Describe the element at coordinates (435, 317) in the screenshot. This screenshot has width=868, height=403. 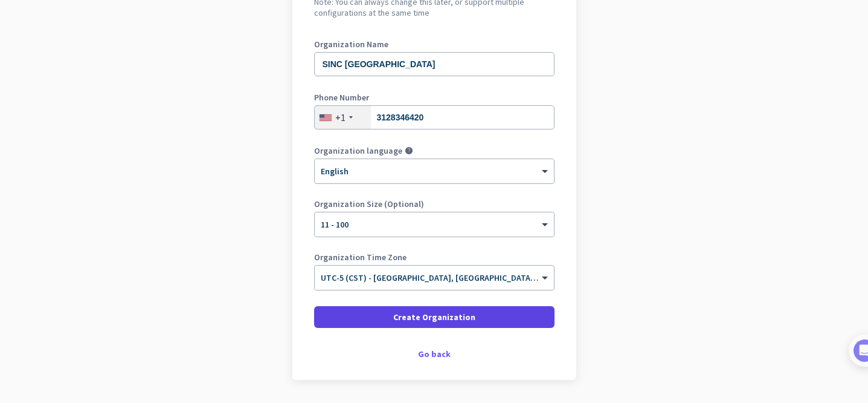
I see `span: Create Organization` at that location.